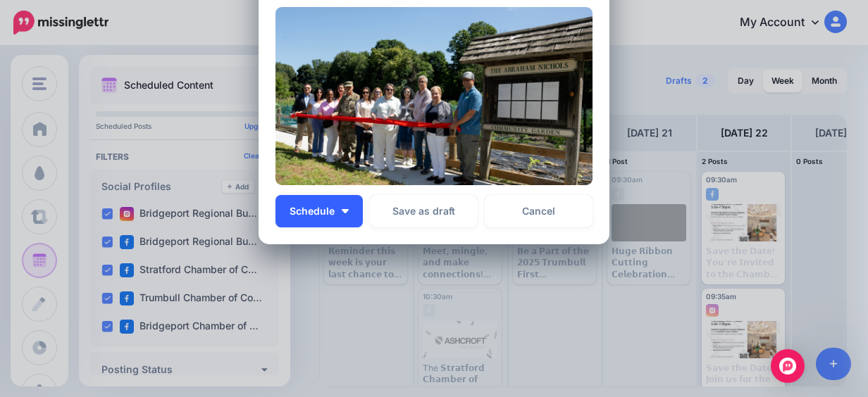  I want to click on button: Schedule, so click(319, 212).